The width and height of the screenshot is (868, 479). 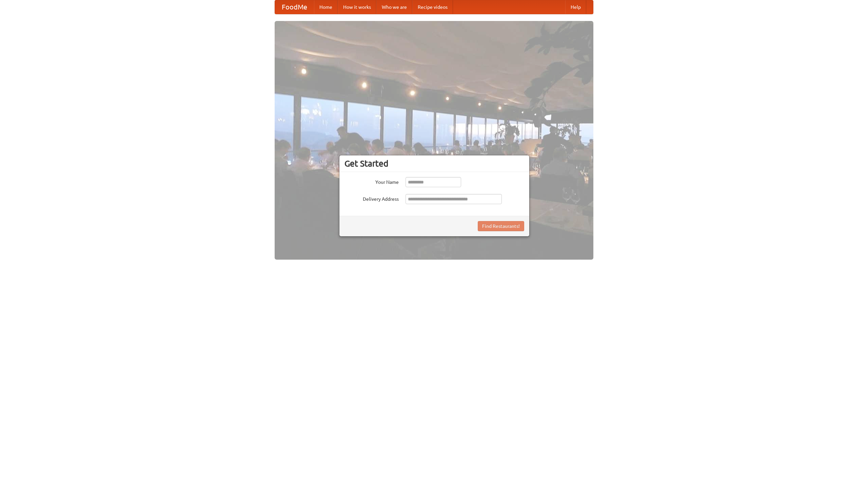 I want to click on h3: Get Started, so click(x=434, y=163).